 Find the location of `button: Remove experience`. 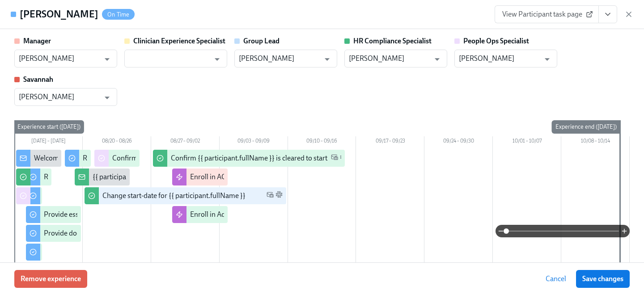

button: Remove experience is located at coordinates (51, 279).